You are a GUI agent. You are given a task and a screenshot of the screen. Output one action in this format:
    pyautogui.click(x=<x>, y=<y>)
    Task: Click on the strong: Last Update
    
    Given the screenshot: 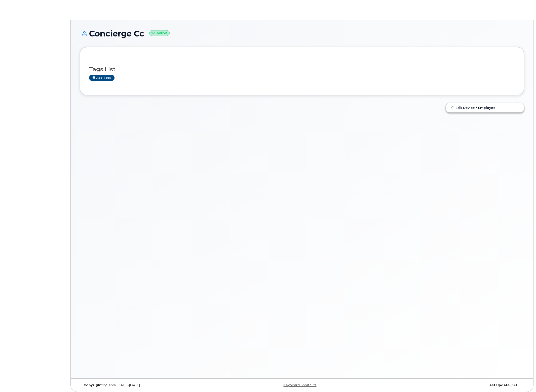 What is the action you would take?
    pyautogui.click(x=499, y=385)
    